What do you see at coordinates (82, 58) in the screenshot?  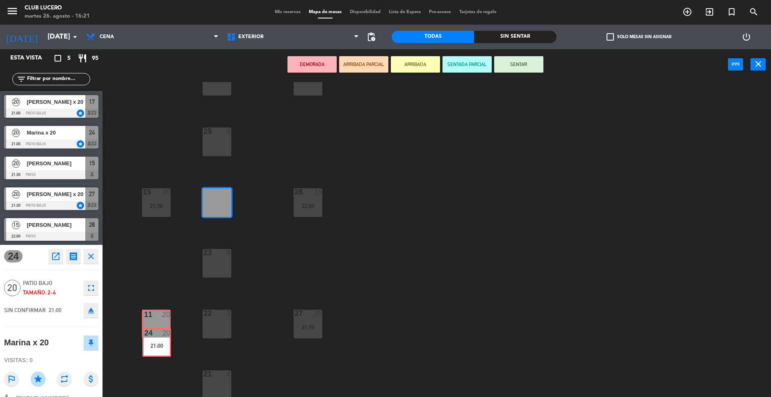 I see `i: restaurant` at bounding box center [82, 58].